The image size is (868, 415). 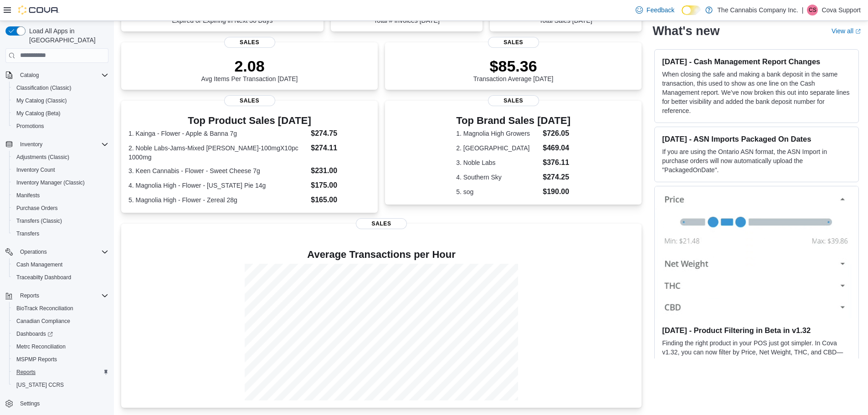 I want to click on span: Promotions, so click(x=30, y=127).